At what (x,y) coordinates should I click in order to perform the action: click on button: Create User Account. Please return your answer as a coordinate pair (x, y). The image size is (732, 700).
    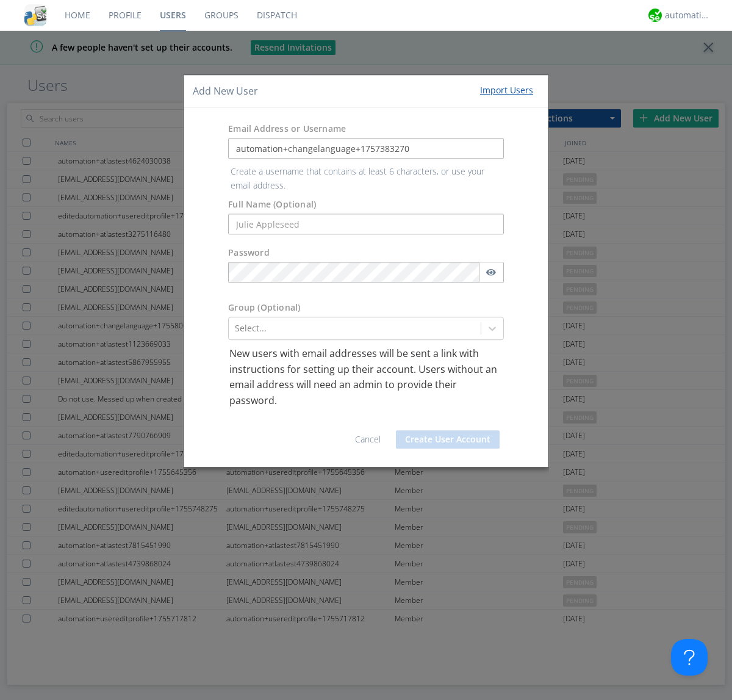
    Looking at the image, I should click on (448, 440).